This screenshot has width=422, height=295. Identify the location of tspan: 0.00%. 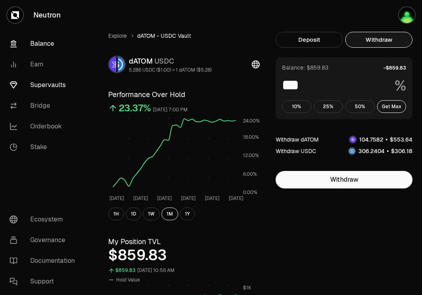
(250, 192).